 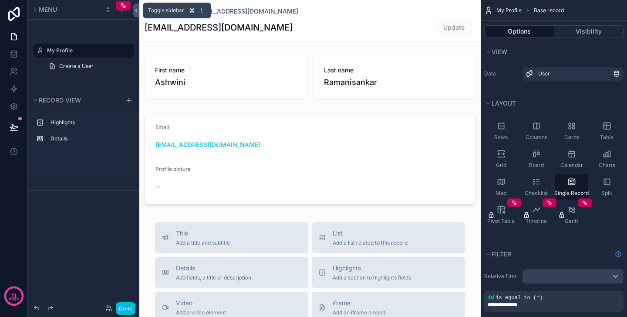 What do you see at coordinates (606, 187) in the screenshot?
I see `button: Split` at bounding box center [606, 187].